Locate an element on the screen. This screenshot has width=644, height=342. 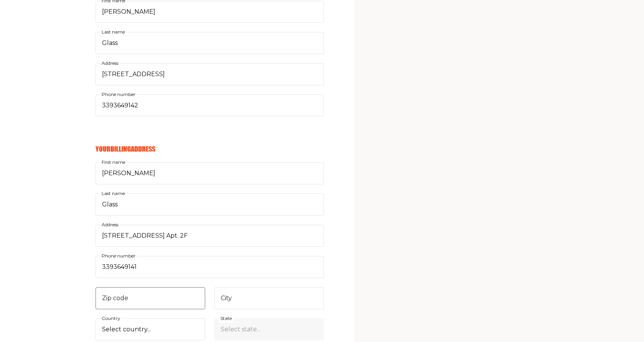
label: First name is located at coordinates (113, 162).